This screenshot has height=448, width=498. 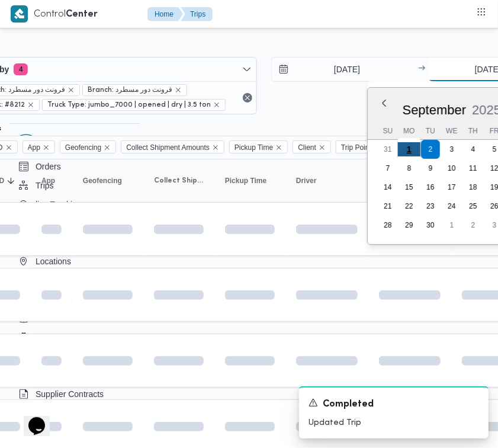 What do you see at coordinates (473, 188) in the screenshot?
I see `div: day-18` at bounding box center [473, 188].